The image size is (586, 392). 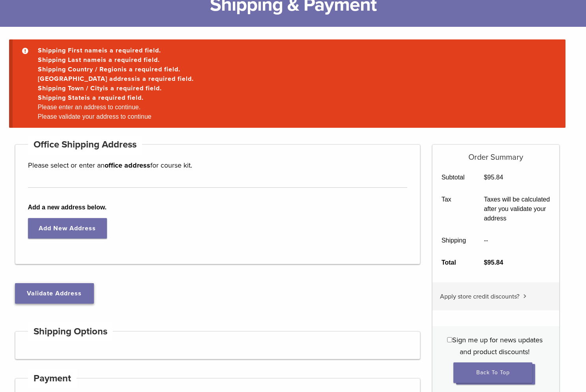 What do you see at coordinates (91, 98) in the screenshot?
I see `a: Shipping Stateis a required field.` at bounding box center [91, 98].